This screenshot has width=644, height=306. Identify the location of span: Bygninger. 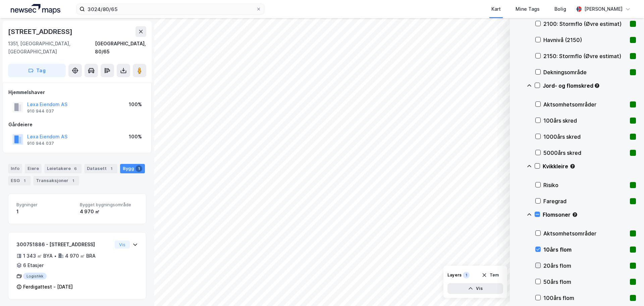
(45, 204).